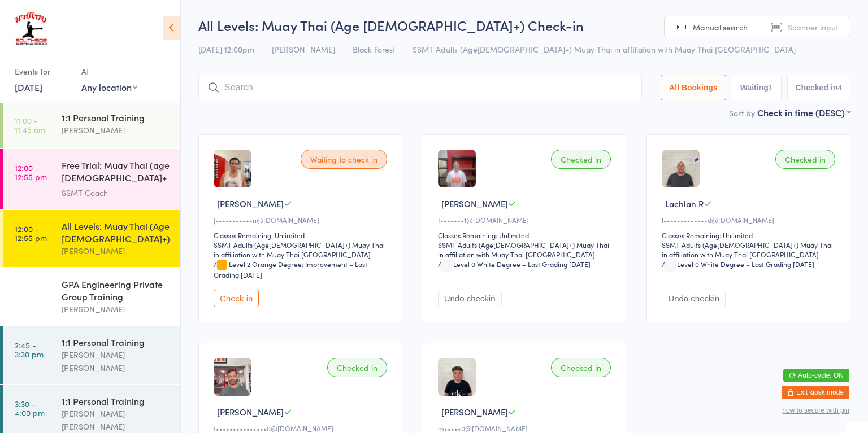 This screenshot has height=433, width=868. Describe the element at coordinates (232, 376) in the screenshot. I see `img: image1714444087.png` at that location.